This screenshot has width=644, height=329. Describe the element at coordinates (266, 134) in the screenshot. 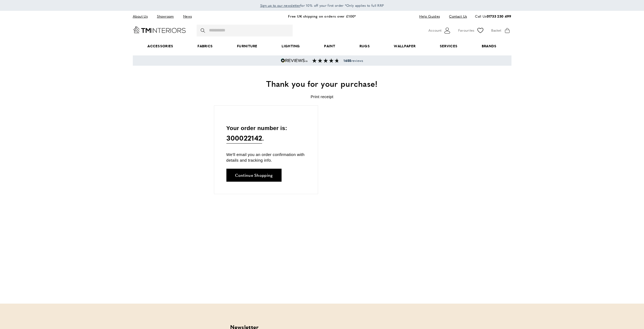

I see `p: Your order number is: .` at that location.